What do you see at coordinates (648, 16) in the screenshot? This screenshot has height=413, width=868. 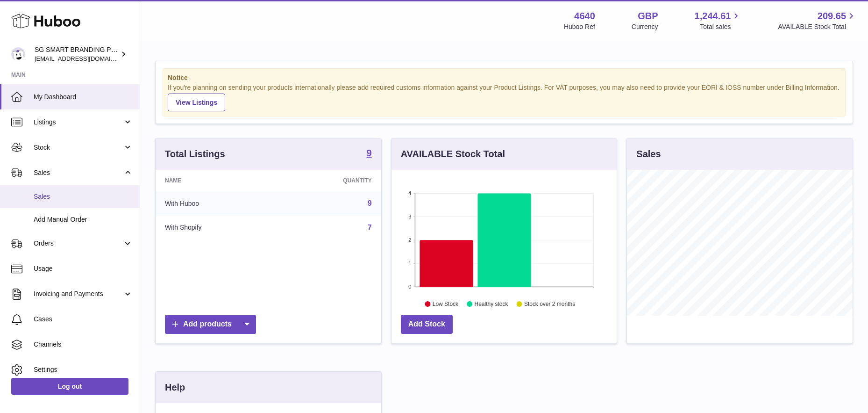 I see `strong: GBP` at bounding box center [648, 16].